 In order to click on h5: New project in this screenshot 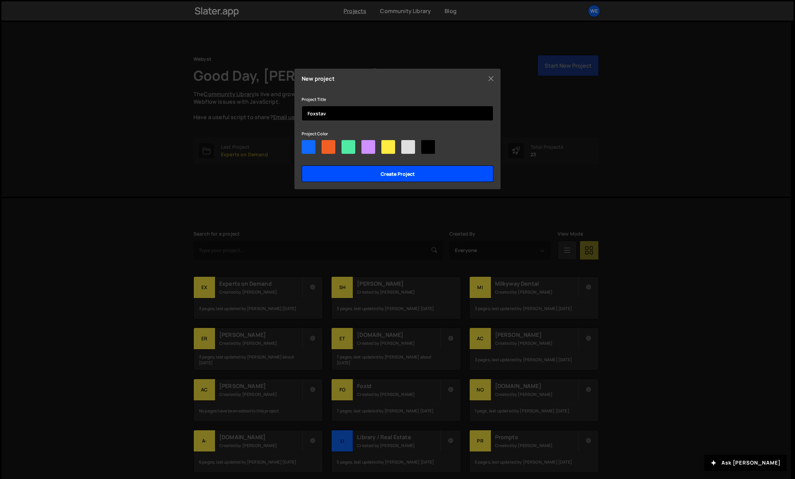, I will do `click(318, 79)`.